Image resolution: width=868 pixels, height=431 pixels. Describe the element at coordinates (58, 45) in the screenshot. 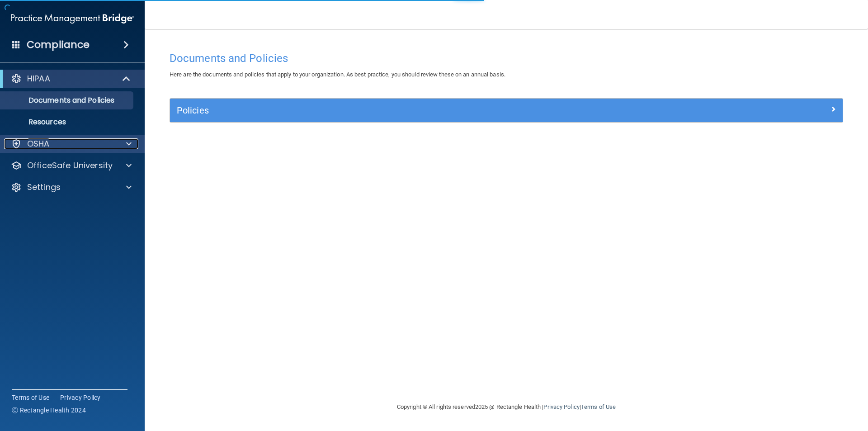

I see `h4: Compliance` at that location.